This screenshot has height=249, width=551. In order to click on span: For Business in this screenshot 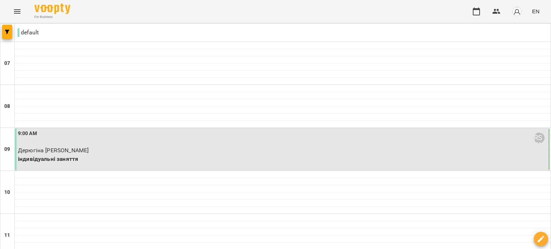, I will do `click(52, 17)`.